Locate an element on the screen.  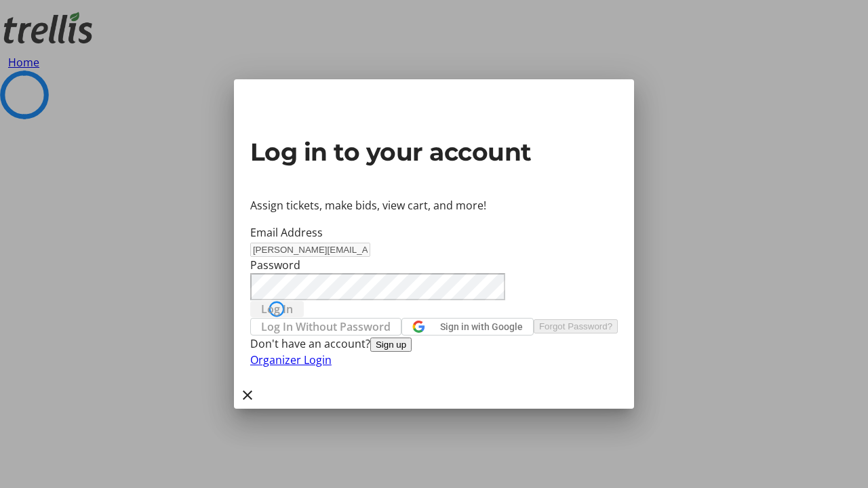
button: Forgot Password? is located at coordinates (576, 326).